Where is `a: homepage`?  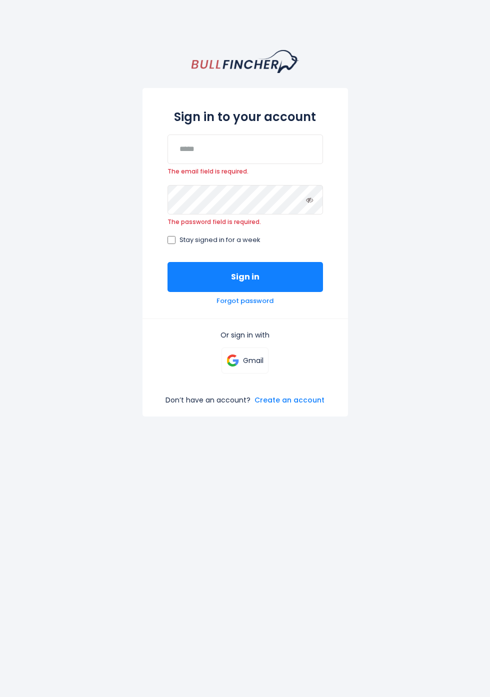 a: homepage is located at coordinates (245, 61).